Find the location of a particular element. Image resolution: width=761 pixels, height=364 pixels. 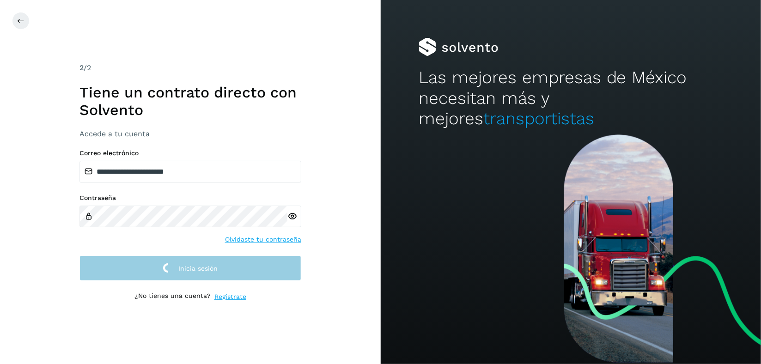

label: Contraseña is located at coordinates (190, 198).